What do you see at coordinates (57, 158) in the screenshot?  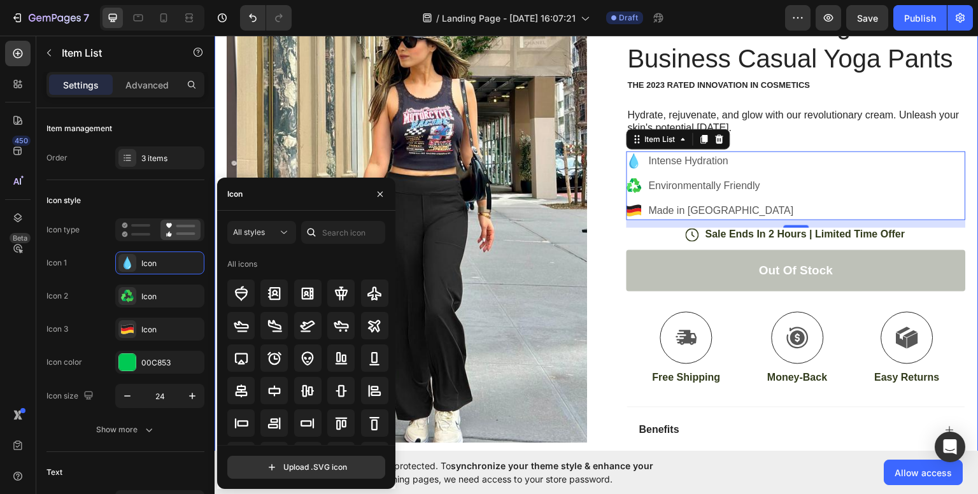 I see `div: Order` at bounding box center [57, 158].